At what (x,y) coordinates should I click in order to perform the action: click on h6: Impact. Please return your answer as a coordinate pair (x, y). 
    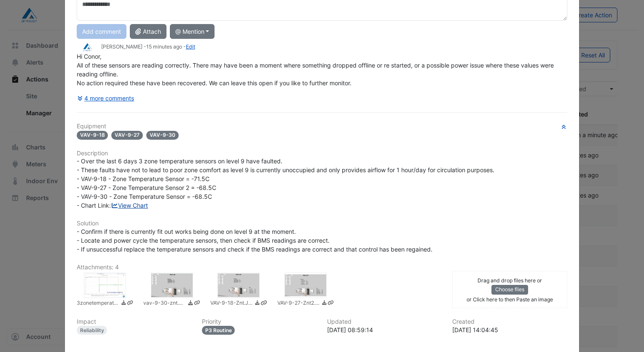
    Looking at the image, I should click on (134, 321).